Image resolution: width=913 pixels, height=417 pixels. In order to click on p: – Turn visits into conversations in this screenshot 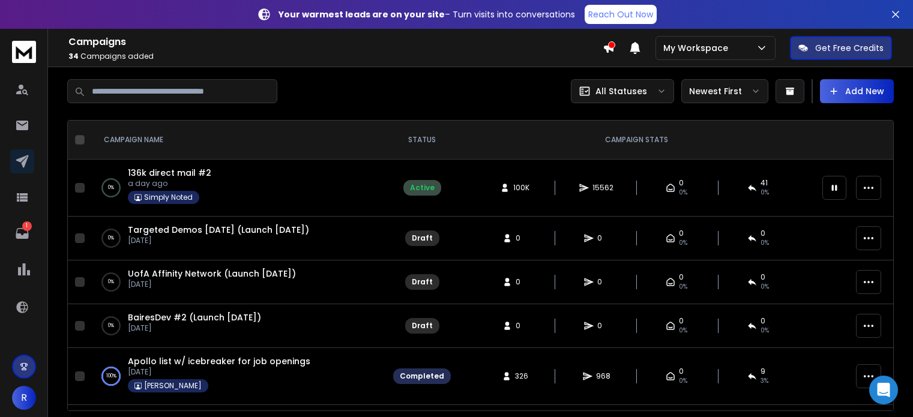, I will do `click(427, 14)`.